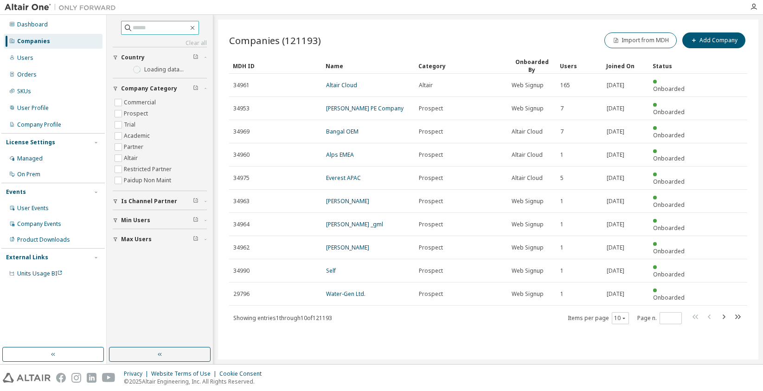  Describe the element at coordinates (40, 273) in the screenshot. I see `span: Units Usage BI` at that location.